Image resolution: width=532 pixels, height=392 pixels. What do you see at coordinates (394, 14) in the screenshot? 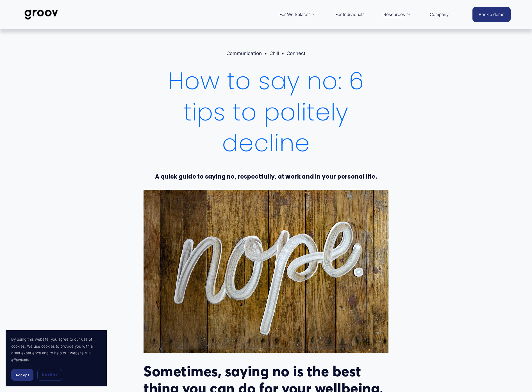
I see `span: Resources` at bounding box center [394, 14].